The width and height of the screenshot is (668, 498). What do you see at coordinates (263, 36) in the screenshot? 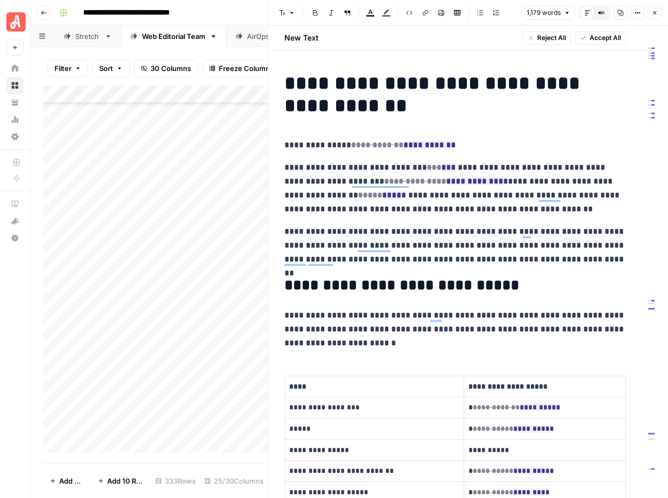
I see `div: AirOps QA` at bounding box center [263, 36].